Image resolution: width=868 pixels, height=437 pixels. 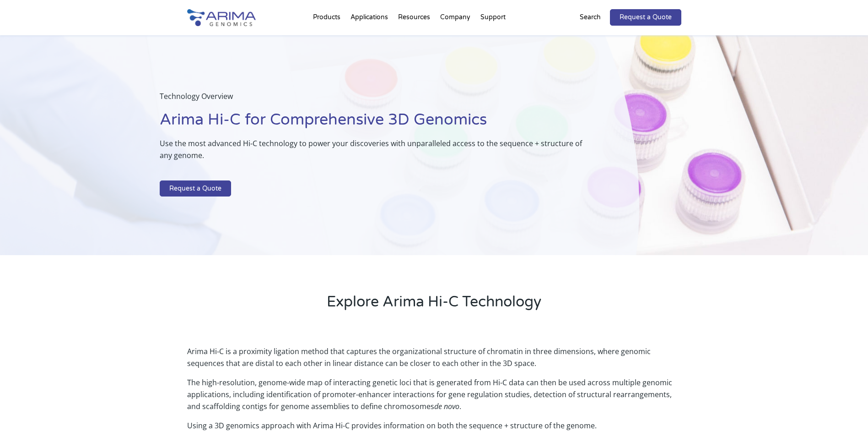 What do you see at coordinates (221, 17) in the screenshot?
I see `img: Arima-Genomics-logo` at bounding box center [221, 17].